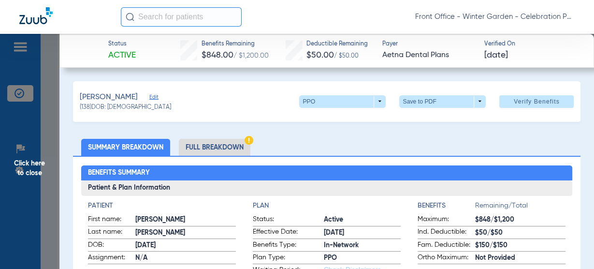  I want to click on span: Effective Date:, so click(288, 233).